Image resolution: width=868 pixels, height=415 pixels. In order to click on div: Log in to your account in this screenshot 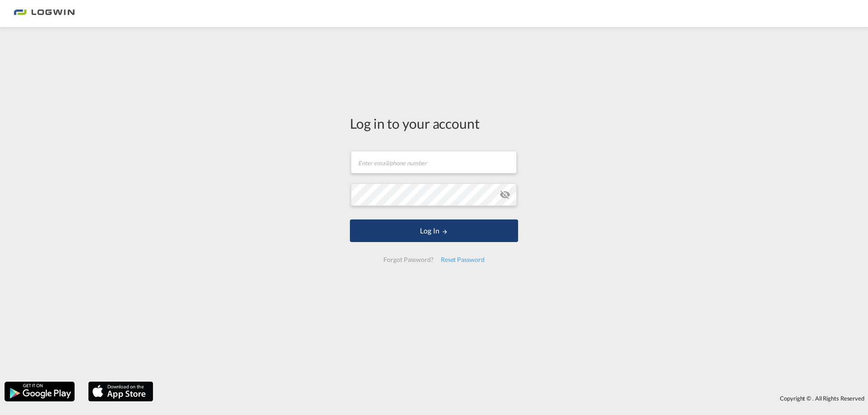, I will do `click(434, 124)`.